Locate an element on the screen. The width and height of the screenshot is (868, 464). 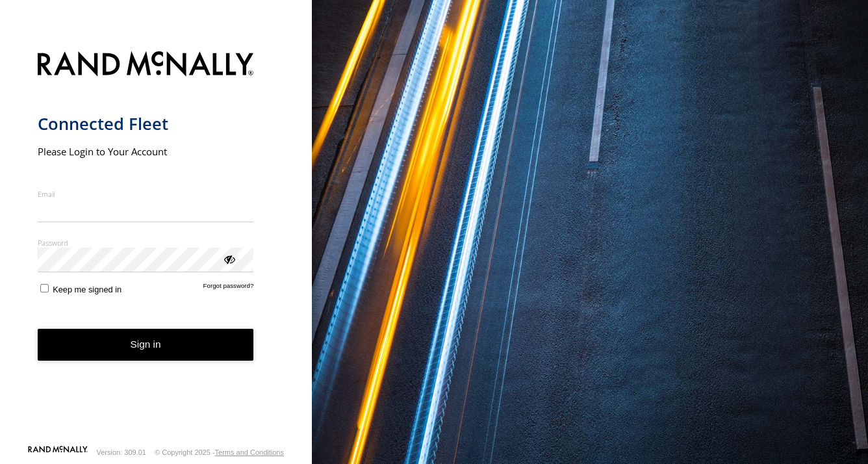
div: © Copyright 2025 - is located at coordinates (219, 453).